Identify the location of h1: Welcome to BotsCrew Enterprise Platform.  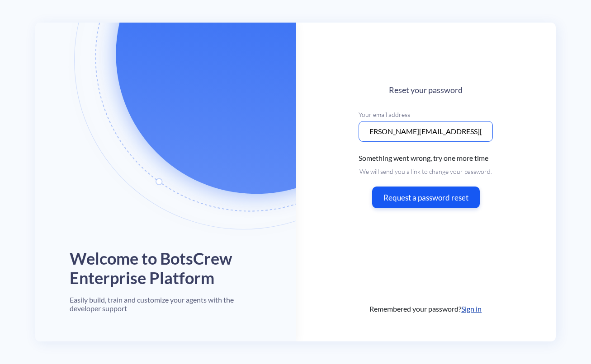
(165, 269).